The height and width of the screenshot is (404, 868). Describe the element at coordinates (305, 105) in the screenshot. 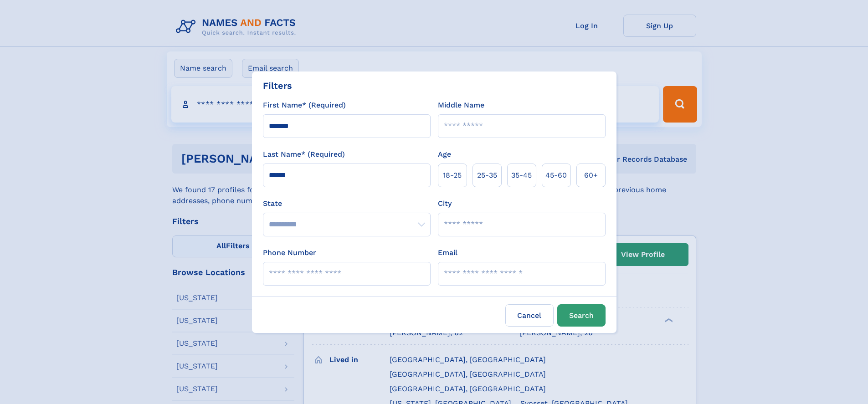

I see `label: First Name* (Required)` at that location.